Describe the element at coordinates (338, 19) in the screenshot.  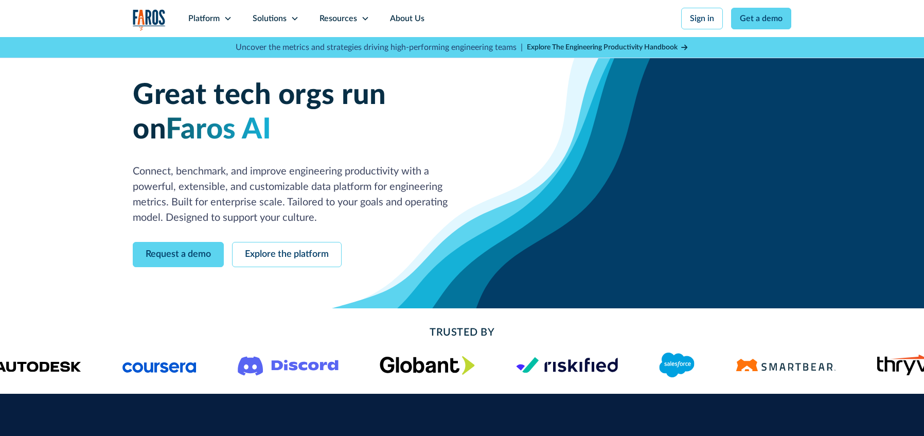
I see `div: Resources` at that location.